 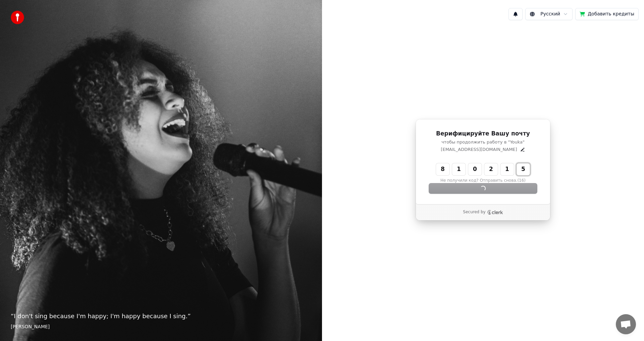 What do you see at coordinates (495, 212) in the screenshot?
I see `a: Clerk logo` at bounding box center [495, 212].